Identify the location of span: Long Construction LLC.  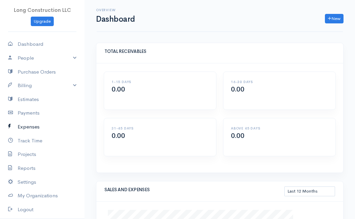
(42, 10).